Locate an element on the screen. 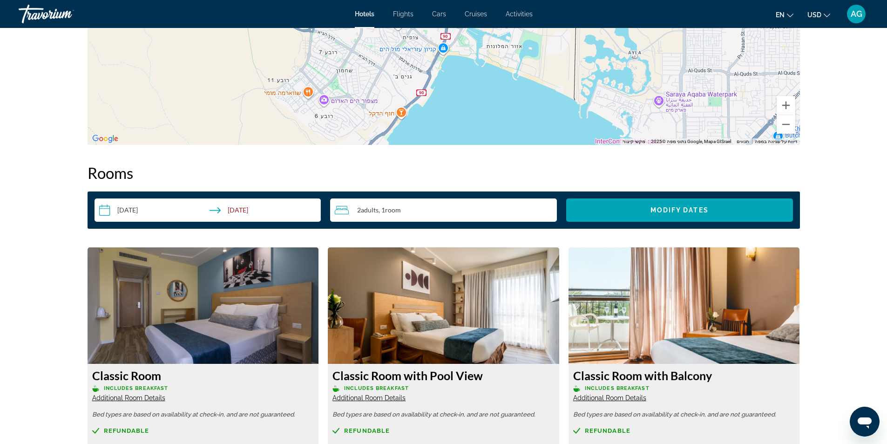  h3: Classic Room is located at coordinates (203, 375).